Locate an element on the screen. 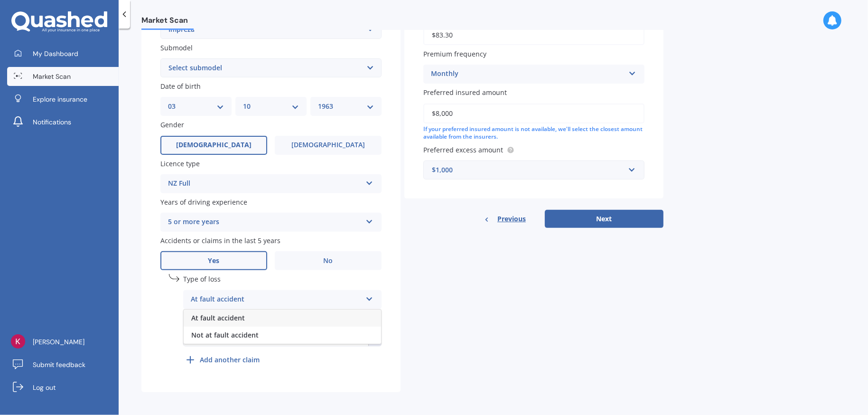 This screenshot has height=415, width=868. a: Explore insurance is located at coordinates (63, 99).